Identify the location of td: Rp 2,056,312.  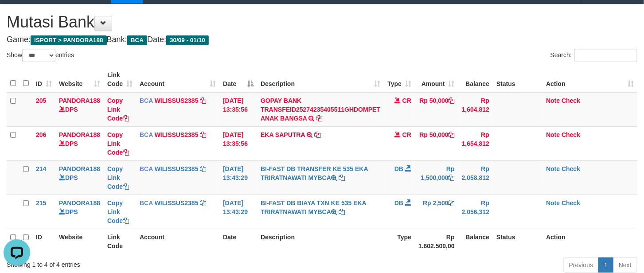
(475, 212).